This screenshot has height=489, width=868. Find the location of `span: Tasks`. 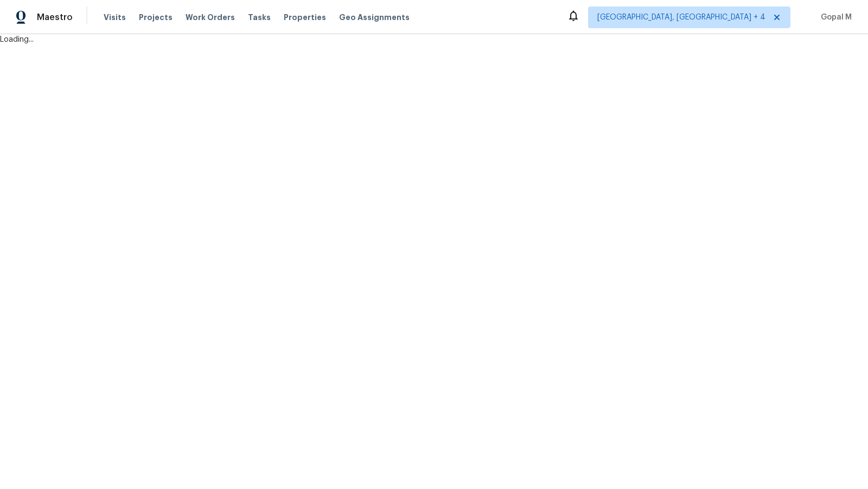

span: Tasks is located at coordinates (259, 17).